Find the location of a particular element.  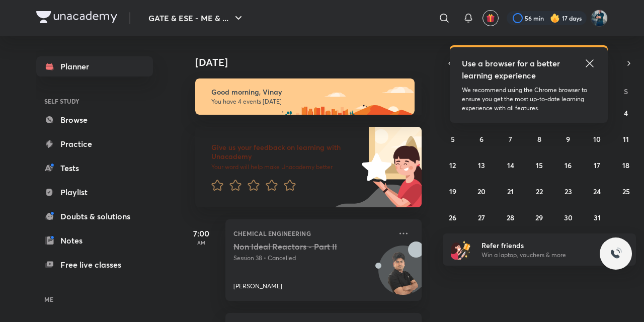

abbr: October 7, 2025 is located at coordinates (510, 139).